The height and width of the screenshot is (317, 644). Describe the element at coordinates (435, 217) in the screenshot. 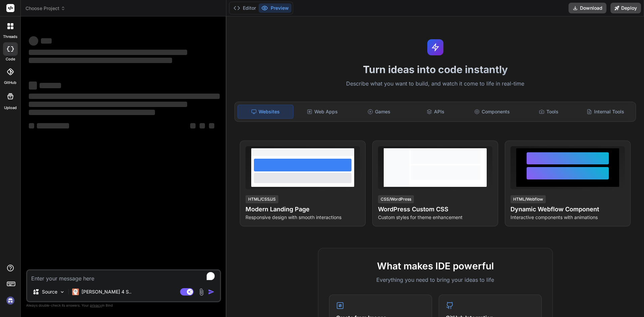

I see `p: Custom styles for theme enhancement` at that location.